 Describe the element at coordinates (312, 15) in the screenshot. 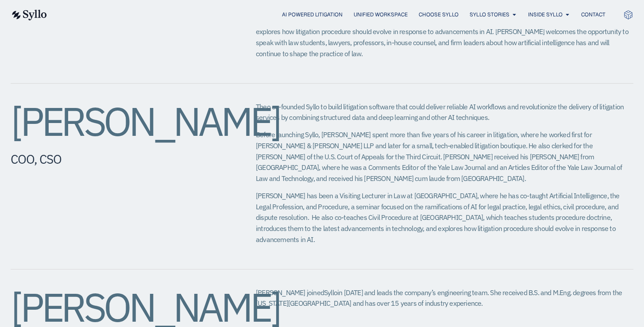

I see `span: AI Powered Litigation` at that location.